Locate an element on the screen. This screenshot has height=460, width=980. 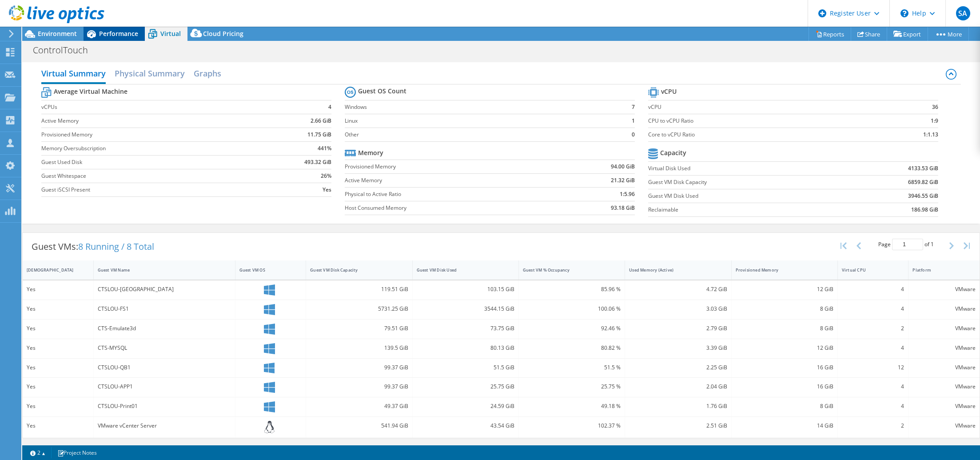
b: 6859.82 GiB is located at coordinates (923, 182).